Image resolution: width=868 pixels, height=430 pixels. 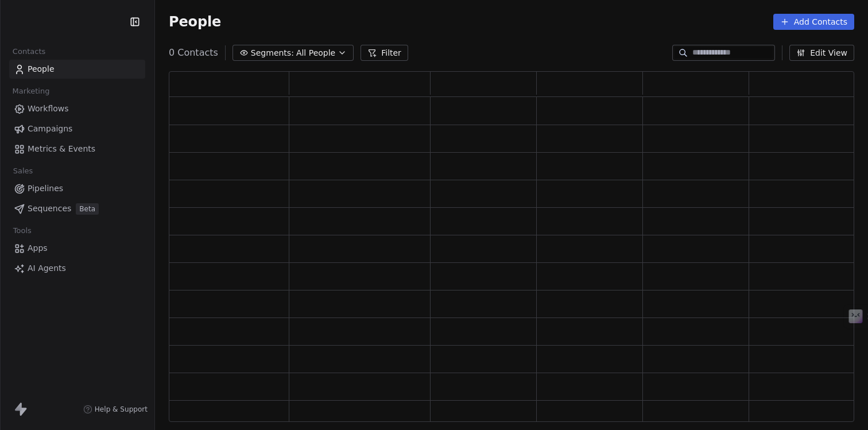 I want to click on a: AI Agents, so click(x=77, y=268).